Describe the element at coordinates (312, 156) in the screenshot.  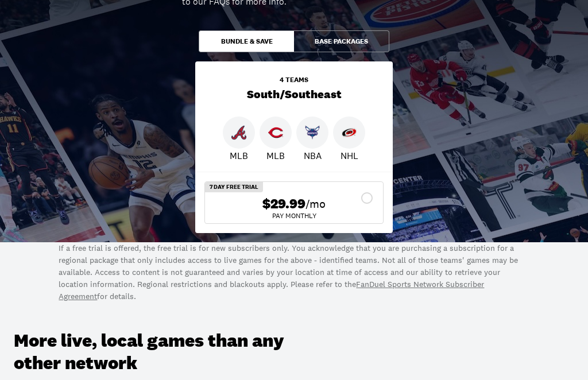
I see `p: NBA` at that location.